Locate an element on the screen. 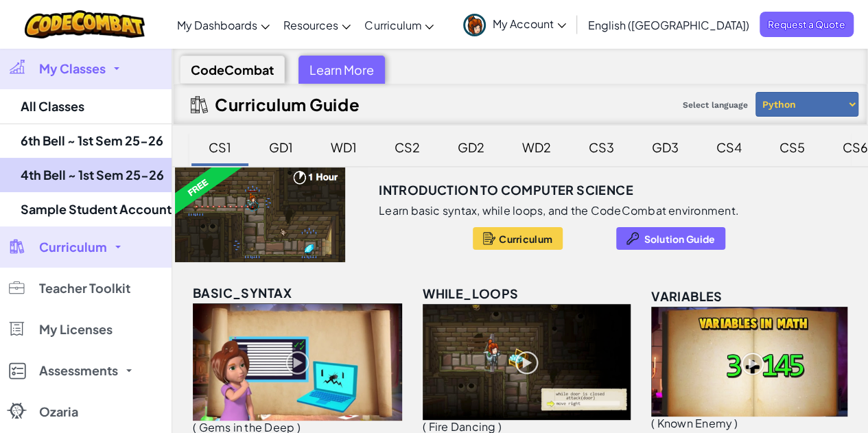  a: CodeCombat logo is located at coordinates (84, 24).